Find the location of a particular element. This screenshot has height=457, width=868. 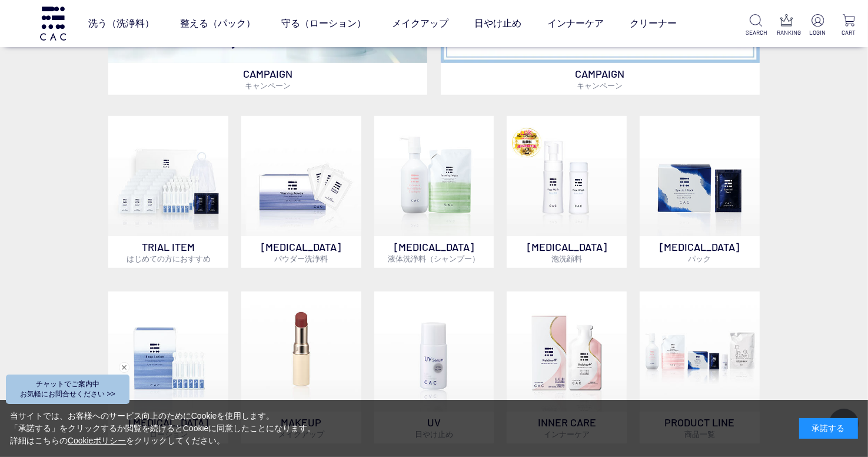

a: RANKING is located at coordinates (787, 25).